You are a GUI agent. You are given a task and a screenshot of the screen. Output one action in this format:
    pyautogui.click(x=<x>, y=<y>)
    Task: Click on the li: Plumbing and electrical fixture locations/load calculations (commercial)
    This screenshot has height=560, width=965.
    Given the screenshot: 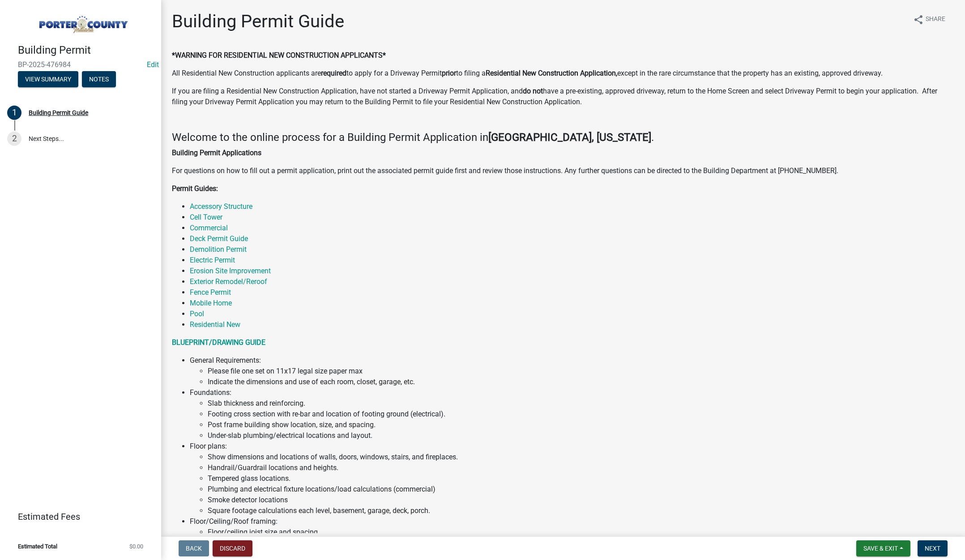 What is the action you would take?
    pyautogui.click(x=581, y=490)
    